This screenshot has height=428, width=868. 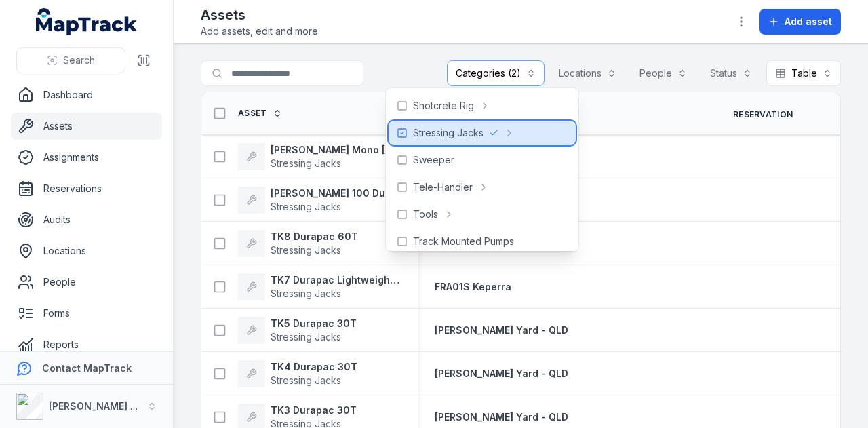 I want to click on strong: TK3 Durapac 30T, so click(x=314, y=411).